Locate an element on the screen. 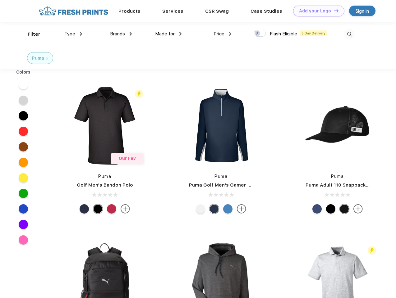 Image resolution: width=396 pixels, height=298 pixels. div: Bright White is located at coordinates (200, 209).